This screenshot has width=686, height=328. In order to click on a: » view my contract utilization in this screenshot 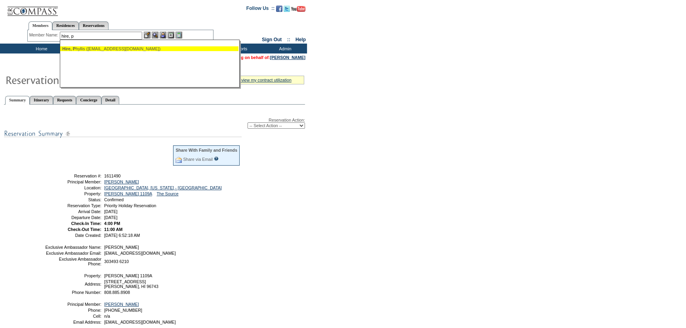, I will do `click(264, 80)`.